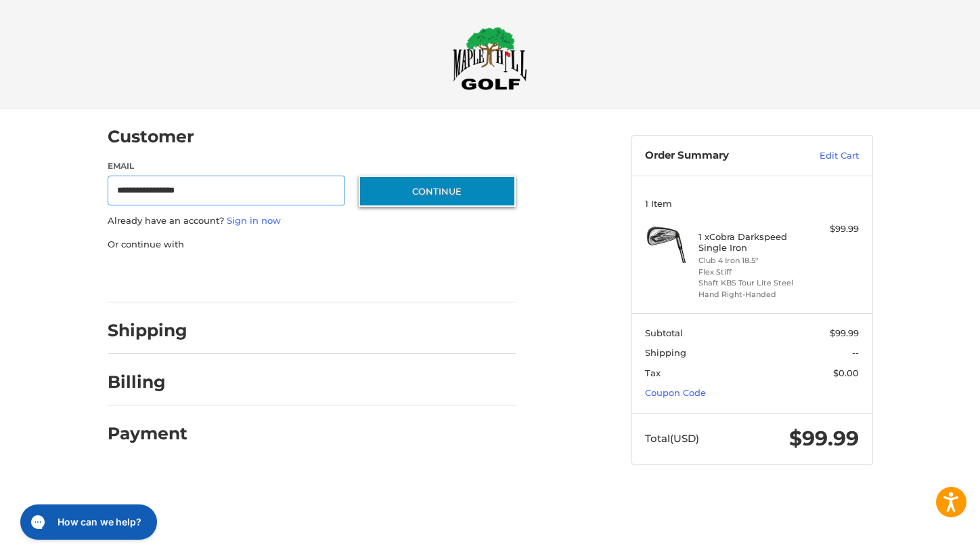  Describe the element at coordinates (665, 352) in the screenshot. I see `span: Shipping` at that location.